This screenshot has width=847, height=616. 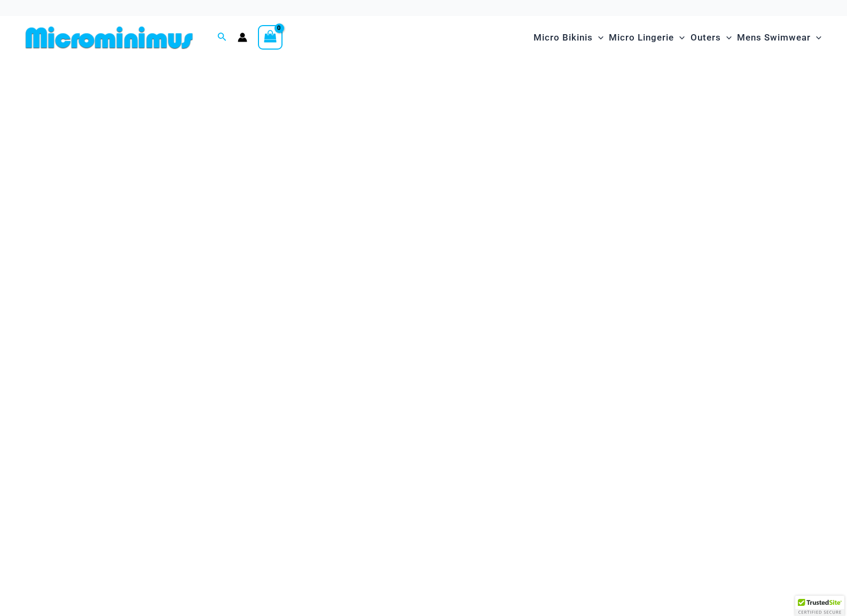 What do you see at coordinates (270, 38) in the screenshot?
I see `a: View Shopping Cart, empty` at bounding box center [270, 38].